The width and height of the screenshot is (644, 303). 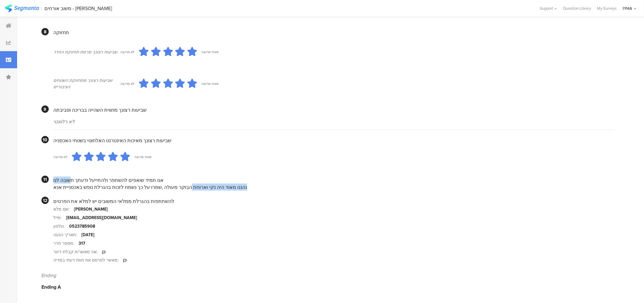 What do you see at coordinates (82, 226) in the screenshot?
I see `div: 0523785908` at bounding box center [82, 226].